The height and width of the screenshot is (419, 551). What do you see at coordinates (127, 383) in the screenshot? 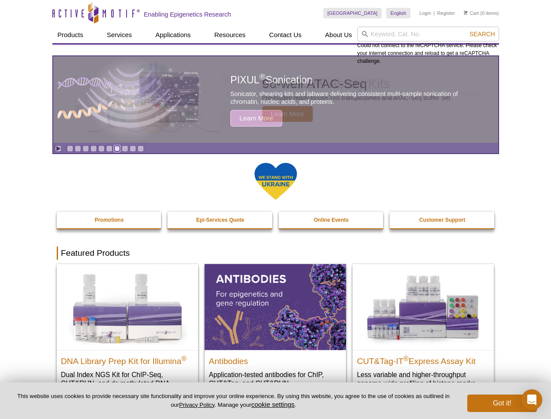
I see `p: Dual Index NGS Kit for ChIP-Seq, CUT&RUN, and ds methylated DNA assays.` at bounding box center [127, 383].